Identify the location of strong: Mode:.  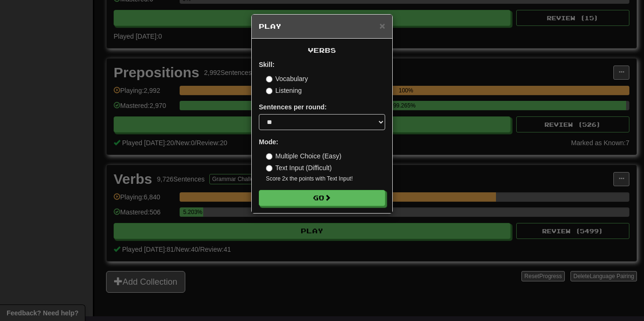
(268, 142).